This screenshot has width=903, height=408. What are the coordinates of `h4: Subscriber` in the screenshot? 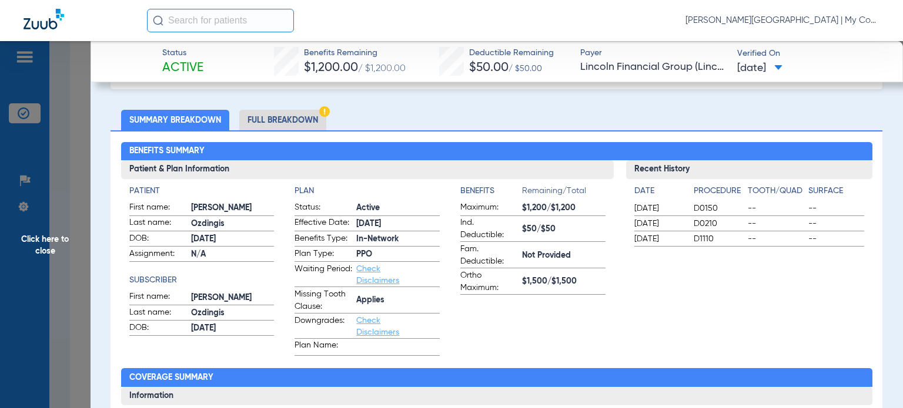 It's located at (202, 280).